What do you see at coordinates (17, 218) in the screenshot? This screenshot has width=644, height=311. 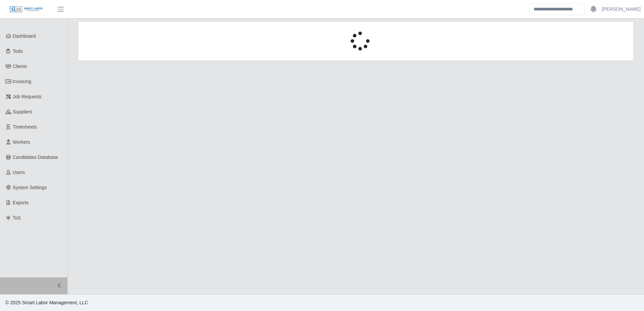 I see `span: ToS` at bounding box center [17, 218].